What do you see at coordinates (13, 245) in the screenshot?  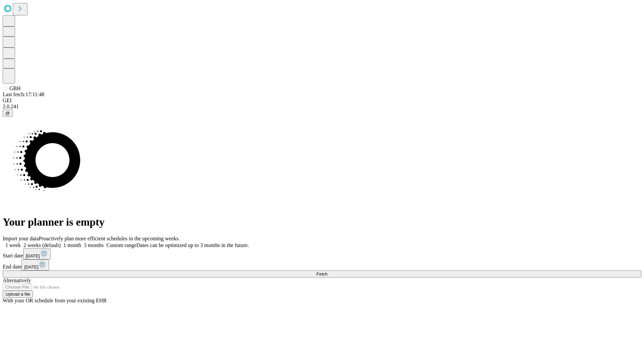 I see `span: 1 week` at bounding box center [13, 245].